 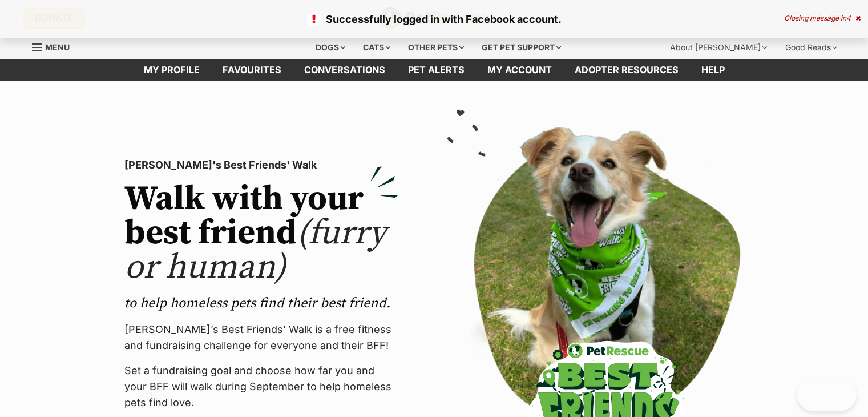 I want to click on h2: Walk with your best friend, so click(x=261, y=233).